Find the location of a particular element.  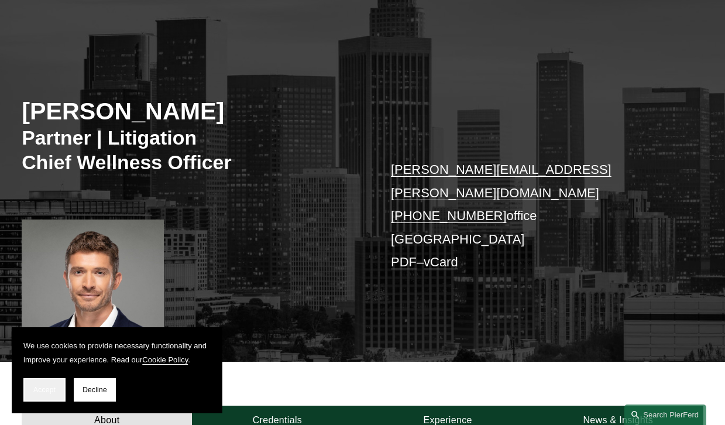

a: vCard is located at coordinates (441, 262).